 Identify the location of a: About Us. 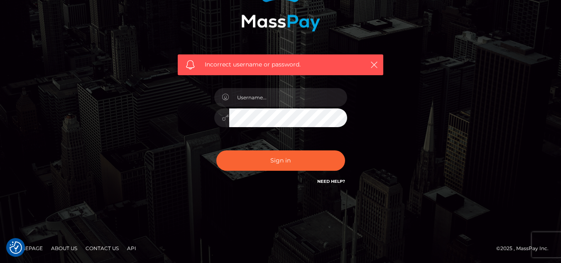
(64, 248).